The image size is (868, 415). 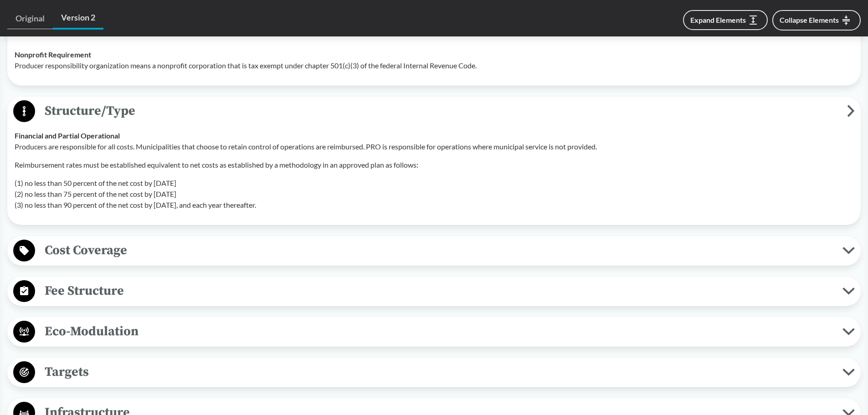 What do you see at coordinates (434, 250) in the screenshot?
I see `button: Cost Coverage` at bounding box center [434, 250].